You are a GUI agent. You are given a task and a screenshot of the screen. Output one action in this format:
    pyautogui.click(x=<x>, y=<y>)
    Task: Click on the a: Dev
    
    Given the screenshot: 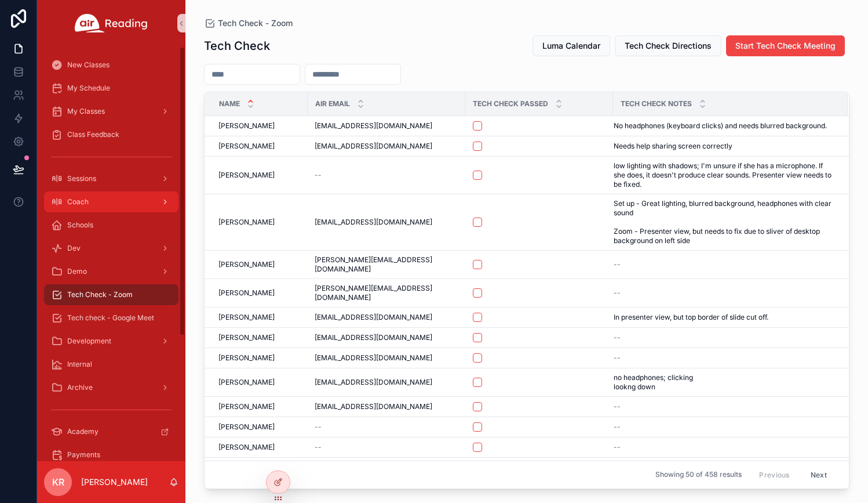 What is the action you would take?
    pyautogui.click(x=111, y=248)
    